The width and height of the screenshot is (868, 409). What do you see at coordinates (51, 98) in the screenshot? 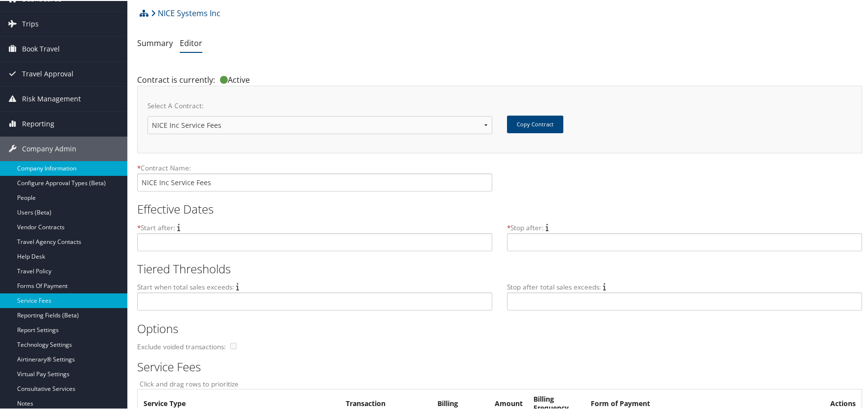
I see `span: Risk Management` at bounding box center [51, 98].